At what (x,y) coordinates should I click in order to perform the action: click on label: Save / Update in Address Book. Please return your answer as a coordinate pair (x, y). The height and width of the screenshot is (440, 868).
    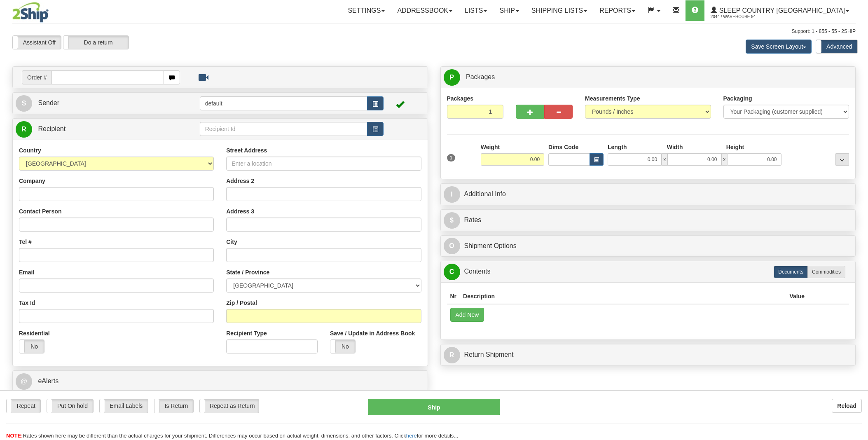
    Looking at the image, I should click on (373, 333).